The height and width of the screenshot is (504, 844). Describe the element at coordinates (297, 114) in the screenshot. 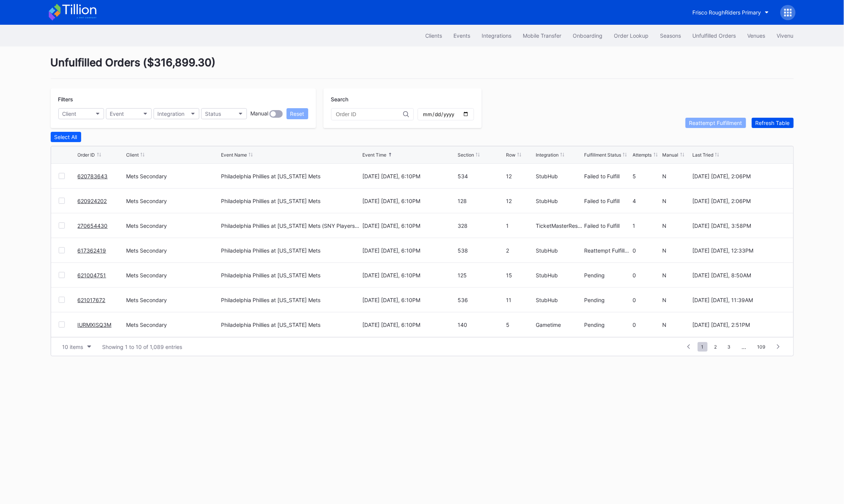

I see `div: Reset` at that location.